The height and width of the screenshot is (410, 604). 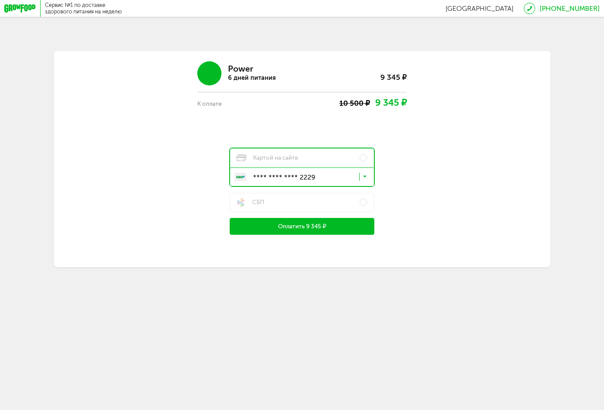 I want to click on span: СБП, so click(x=251, y=202).